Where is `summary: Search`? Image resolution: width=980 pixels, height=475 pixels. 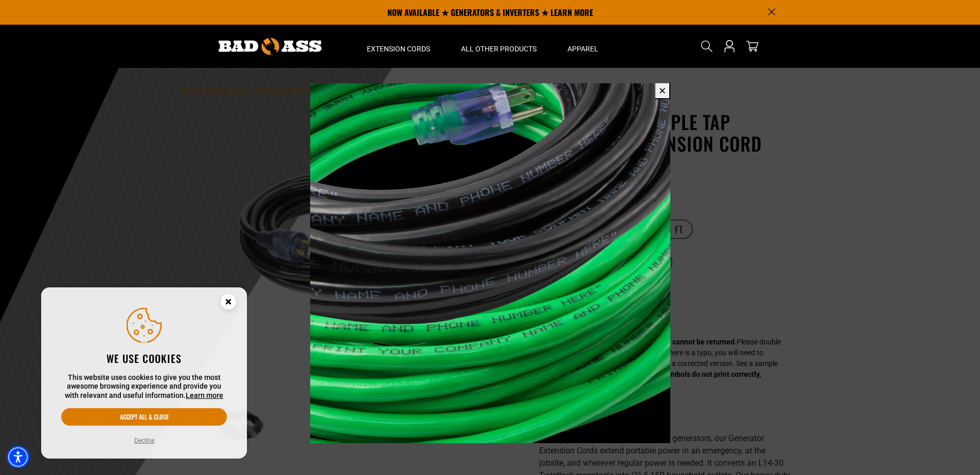
summary: Search is located at coordinates (707, 46).